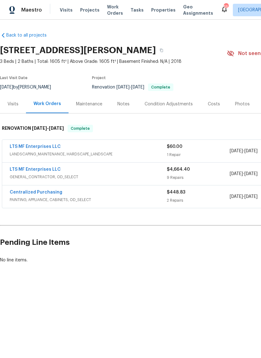 This screenshot has width=261, height=358. Describe the element at coordinates (88, 177) in the screenshot. I see `span: GENERAL_CONTRACTOR, OD_SELECT` at that location.